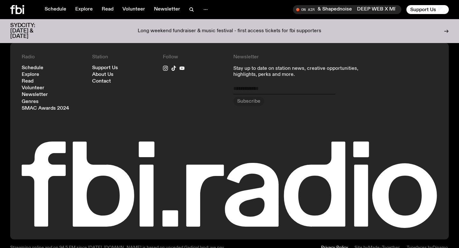 This screenshot has width=459, height=248. Describe the element at coordinates (101, 81) in the screenshot. I see `a: Contact` at that location.